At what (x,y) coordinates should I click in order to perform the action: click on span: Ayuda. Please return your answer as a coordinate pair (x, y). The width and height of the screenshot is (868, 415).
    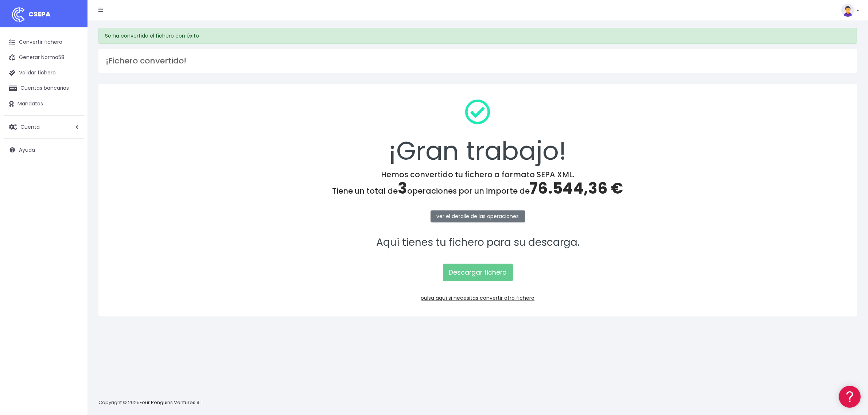
    Looking at the image, I should click on (27, 150).